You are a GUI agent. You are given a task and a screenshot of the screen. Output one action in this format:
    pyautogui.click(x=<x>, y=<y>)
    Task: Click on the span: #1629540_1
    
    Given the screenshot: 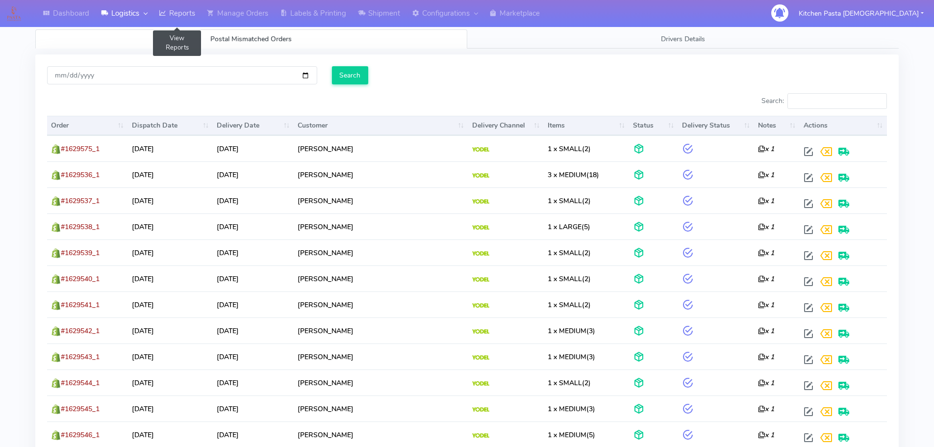 What is the action you would take?
    pyautogui.click(x=80, y=279)
    